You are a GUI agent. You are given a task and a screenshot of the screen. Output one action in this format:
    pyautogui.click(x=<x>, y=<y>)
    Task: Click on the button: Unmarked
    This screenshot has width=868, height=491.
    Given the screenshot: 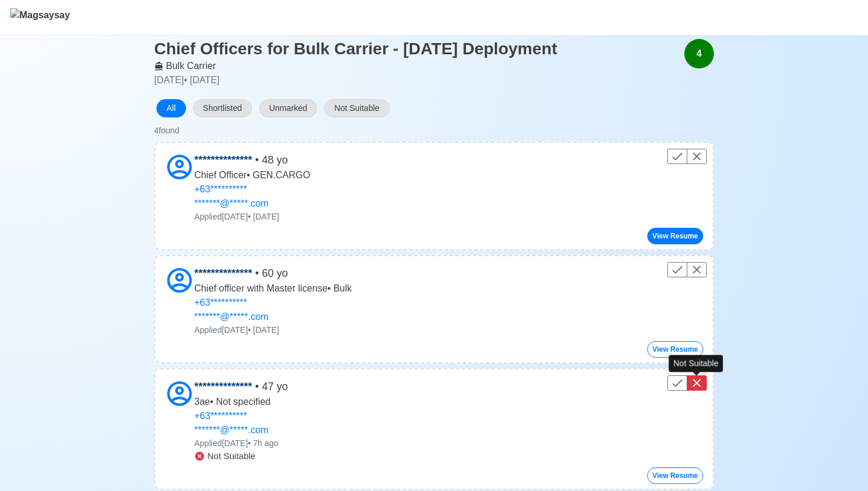 What is the action you would take?
    pyautogui.click(x=288, y=108)
    